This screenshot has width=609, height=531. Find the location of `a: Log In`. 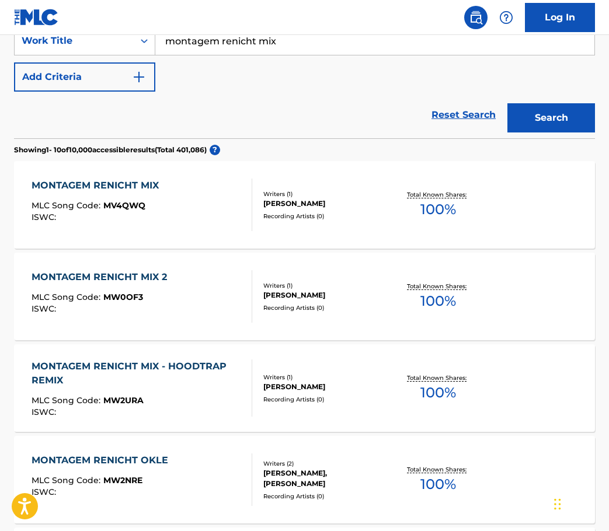

a: Log In is located at coordinates (560, 18).